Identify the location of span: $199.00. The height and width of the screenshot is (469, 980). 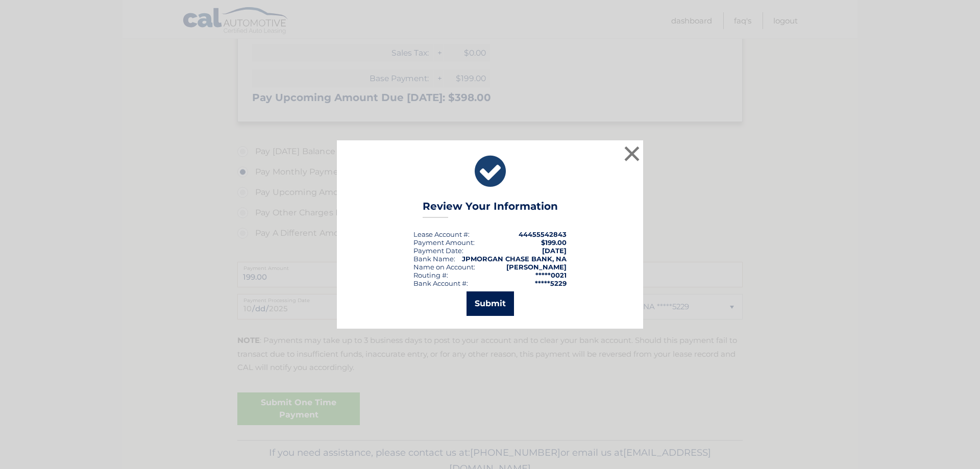
(554, 242).